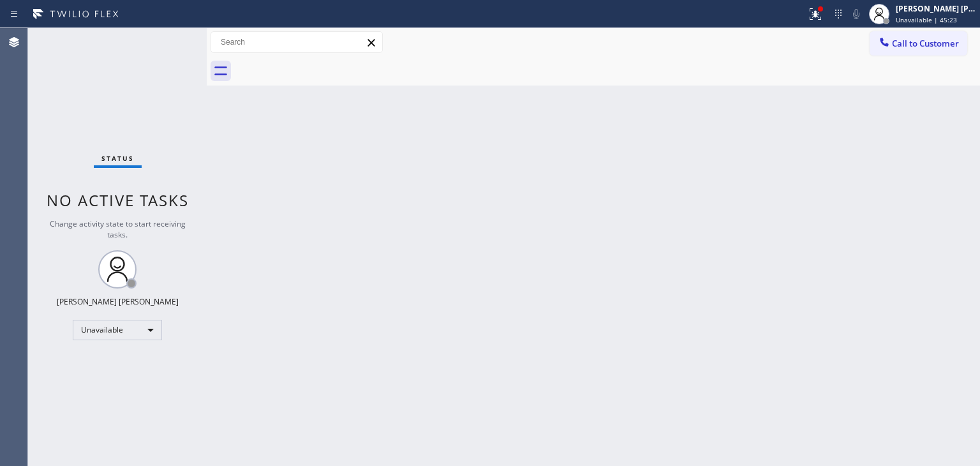 Image resolution: width=980 pixels, height=466 pixels. What do you see at coordinates (118, 330) in the screenshot?
I see `div: Unavailable` at bounding box center [118, 330].